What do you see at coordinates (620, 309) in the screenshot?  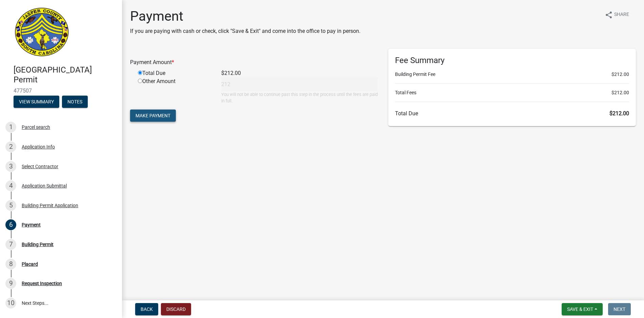 I see `button: Next` at bounding box center [620, 309].